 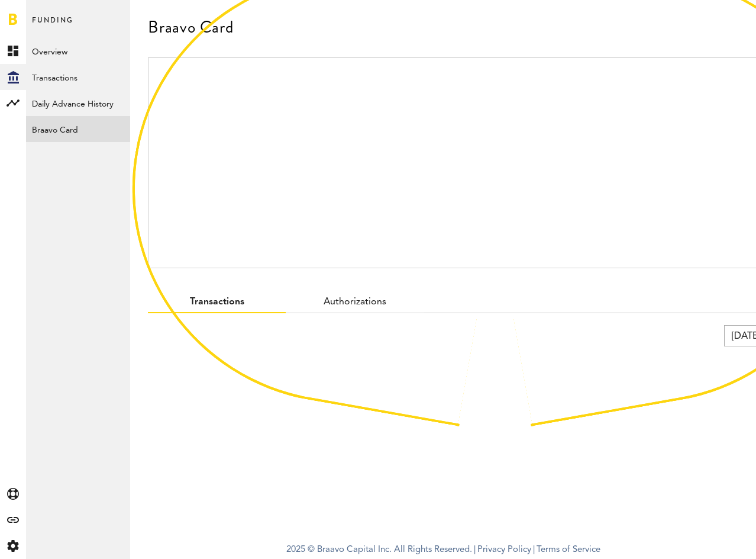 I want to click on a: Overview, so click(x=78, y=51).